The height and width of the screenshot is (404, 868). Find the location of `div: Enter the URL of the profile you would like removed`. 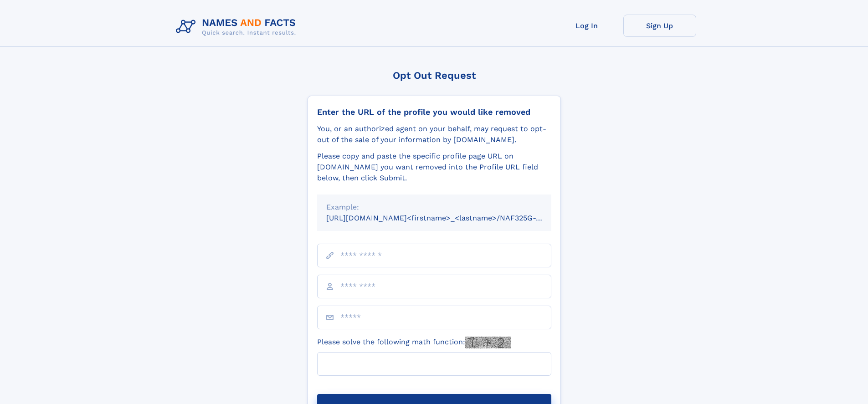

div: Enter the URL of the profile you would like removed is located at coordinates (434, 112).